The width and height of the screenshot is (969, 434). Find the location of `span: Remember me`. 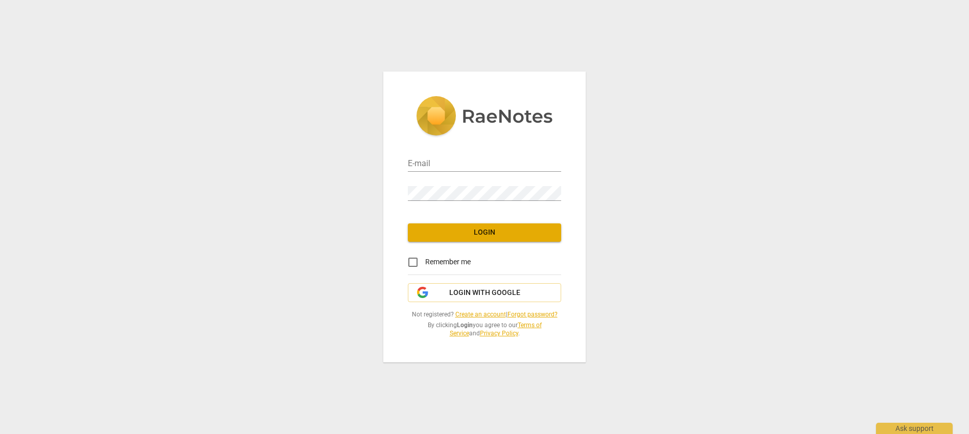

span: Remember me is located at coordinates (448, 262).